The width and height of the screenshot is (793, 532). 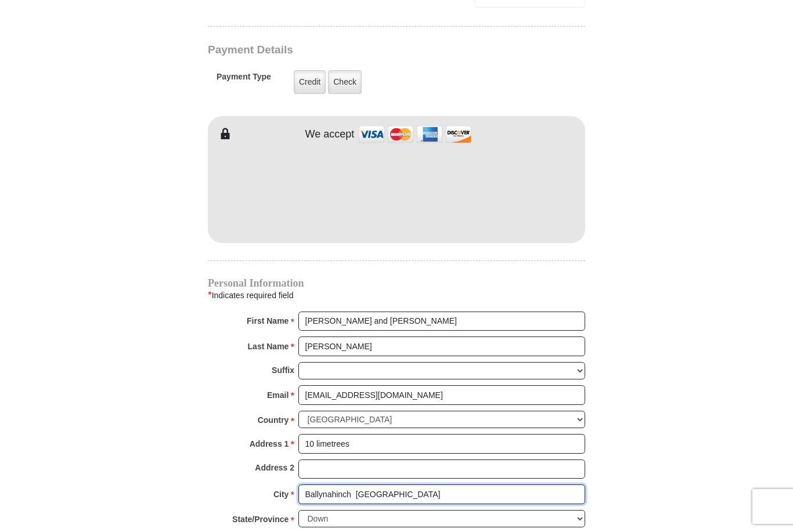 What do you see at coordinates (268, 321) in the screenshot?
I see `strong: First Name` at bounding box center [268, 321].